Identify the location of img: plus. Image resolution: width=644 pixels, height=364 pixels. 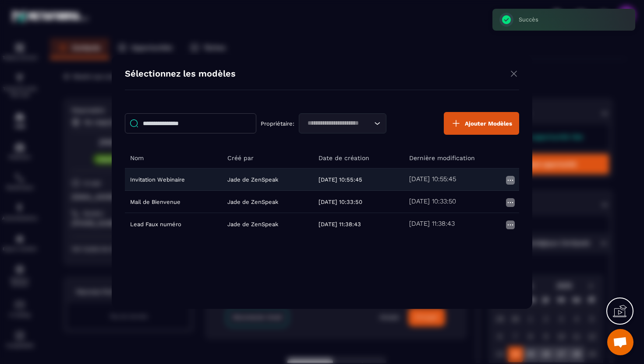
(456, 123).